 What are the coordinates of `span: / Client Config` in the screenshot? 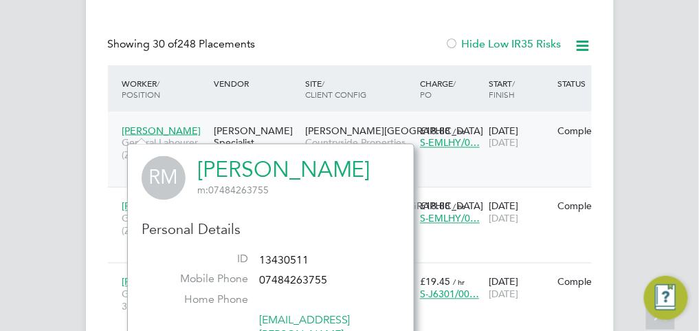 It's located at (335, 89).